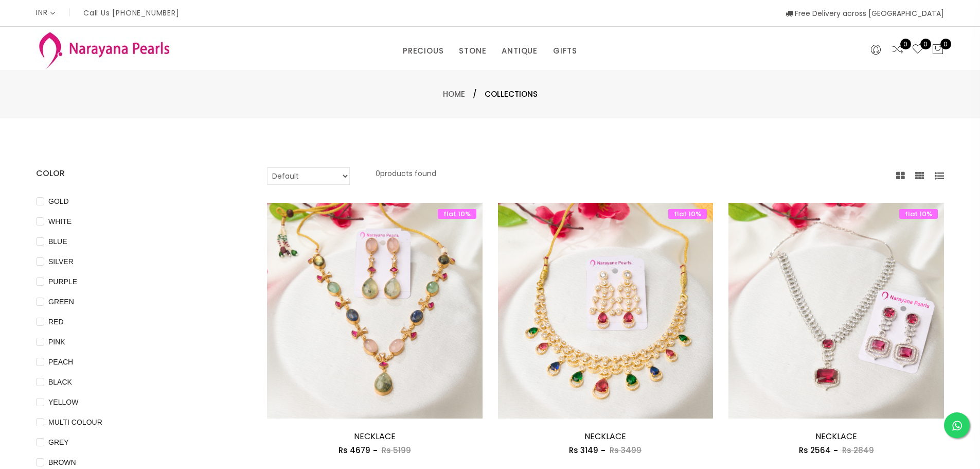  What do you see at coordinates (519, 51) in the screenshot?
I see `a: ANTIQUE` at bounding box center [519, 51].